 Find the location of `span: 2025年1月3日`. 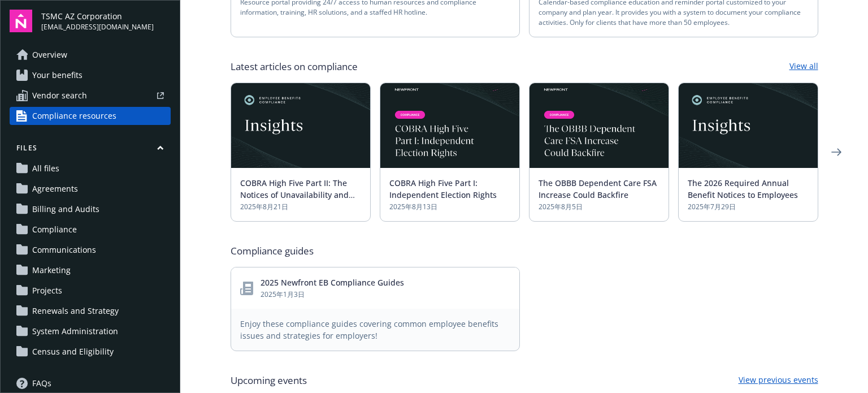

span: 2025年1月3日 is located at coordinates (332, 295).